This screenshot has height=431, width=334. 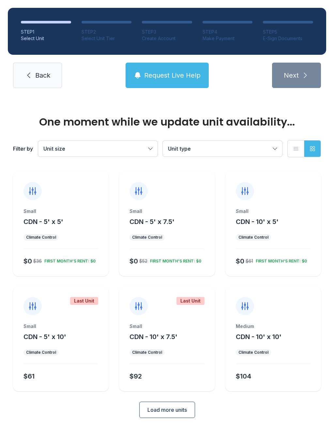 I want to click on span: CDN - 10' x 7.5', so click(x=153, y=337).